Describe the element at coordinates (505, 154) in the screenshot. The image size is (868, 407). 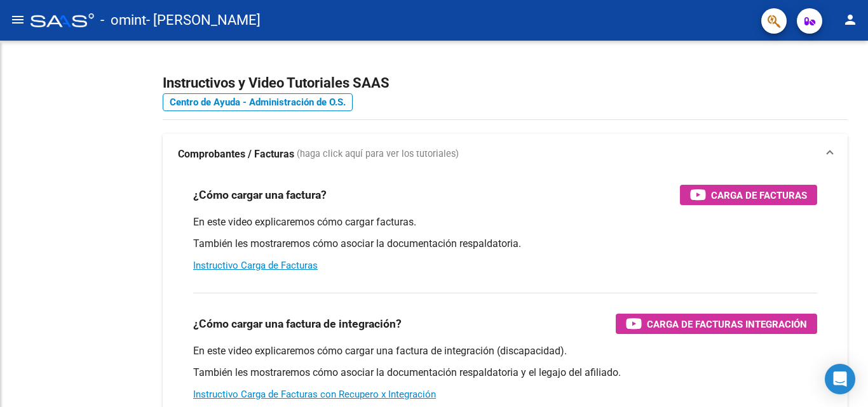
I see `mat-expansion-panel-header: Comprobantes / Facturas (haga click aquí para ver los tutoriales)` at that location.